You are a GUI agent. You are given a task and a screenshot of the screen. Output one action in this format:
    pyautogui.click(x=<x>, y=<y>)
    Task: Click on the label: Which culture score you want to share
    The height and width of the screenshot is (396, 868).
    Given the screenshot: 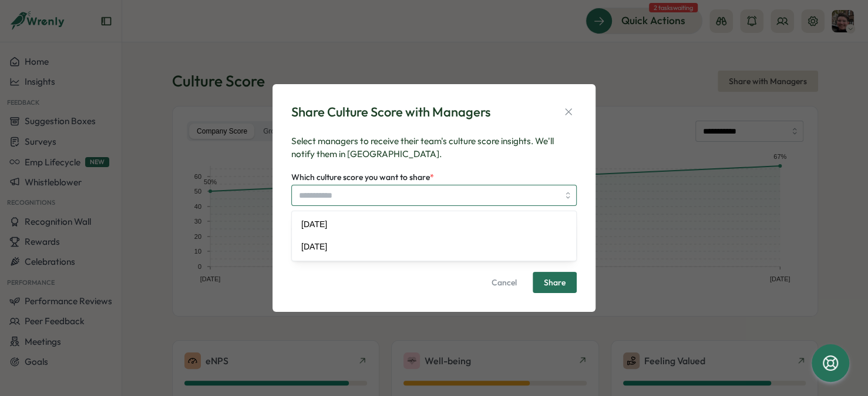 What is the action you would take?
    pyautogui.click(x=362, y=178)
    